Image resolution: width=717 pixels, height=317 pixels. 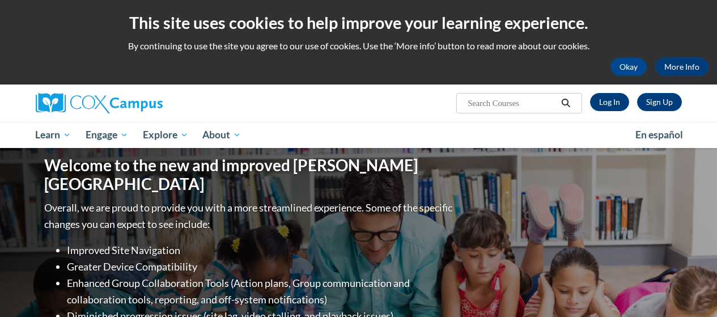 I want to click on p: Overall, we are proud to provide you with a more streamlined experience. Some of the specific cha..., so click(x=249, y=216).